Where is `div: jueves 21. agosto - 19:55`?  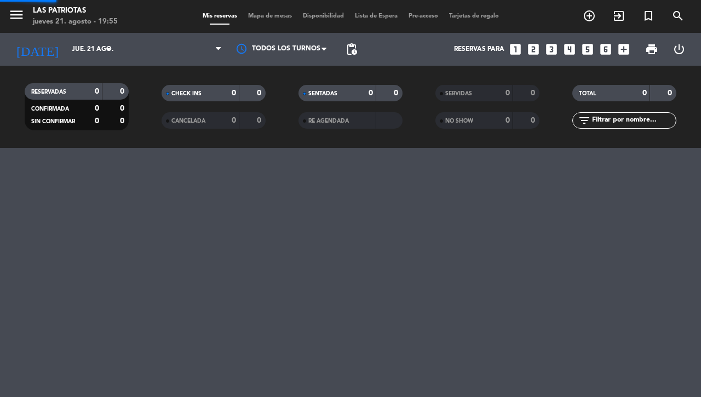 div: jueves 21. agosto - 19:55 is located at coordinates (75, 22).